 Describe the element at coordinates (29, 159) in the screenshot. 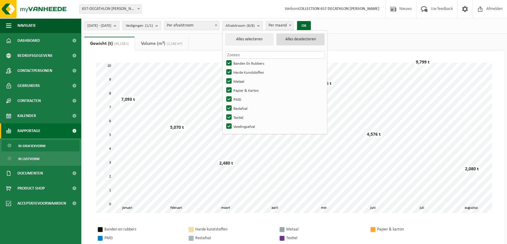

I see `span: In lijstvorm` at that location.